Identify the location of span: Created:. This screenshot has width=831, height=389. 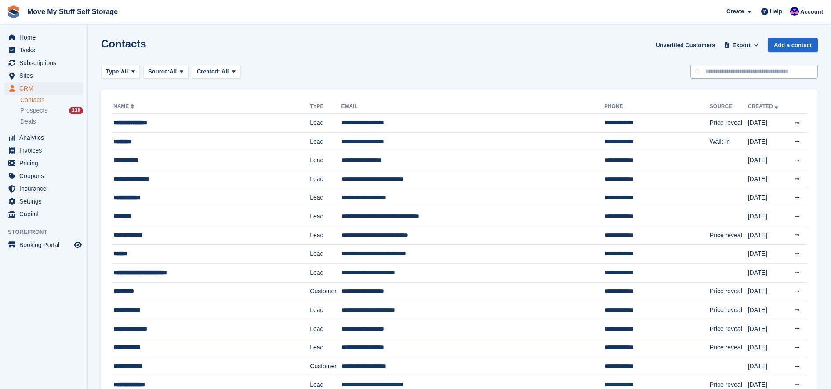
(208, 71).